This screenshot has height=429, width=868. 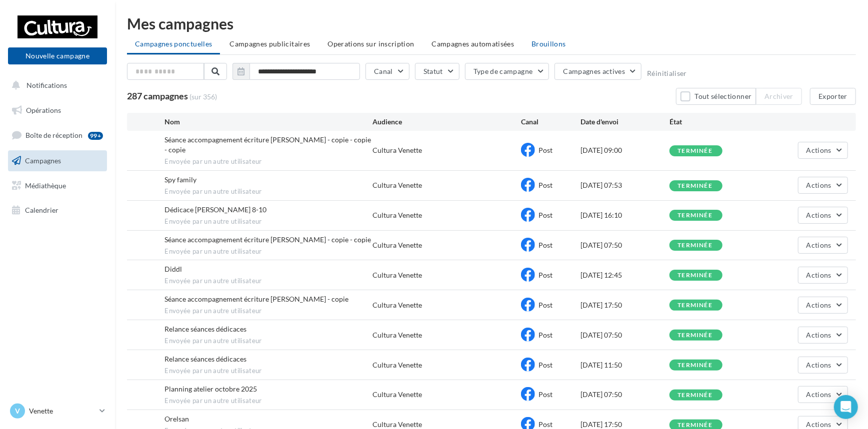 I want to click on span: Boîte de réception, so click(x=54, y=135).